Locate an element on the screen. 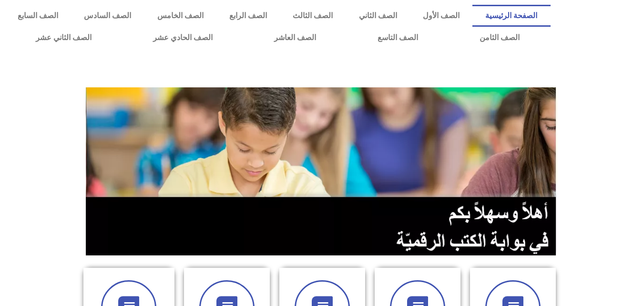 The height and width of the screenshot is (306, 644). a: الصف الثامن is located at coordinates (499, 38).